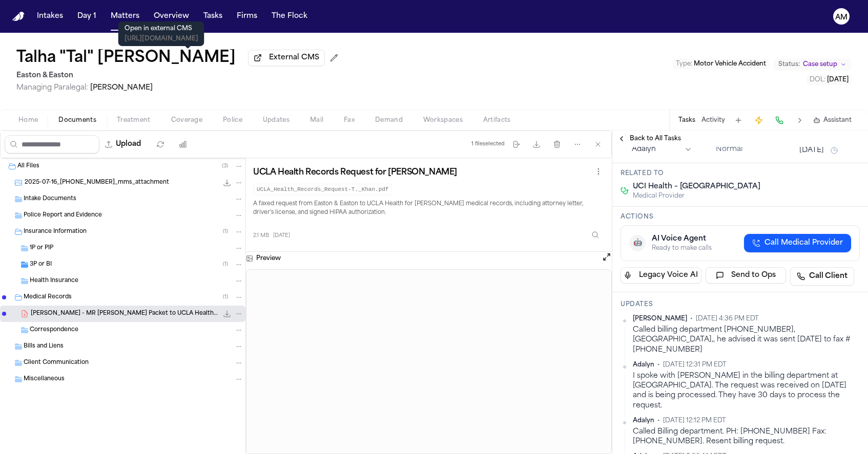  I want to click on button: Call Medical Provider, so click(797, 243).